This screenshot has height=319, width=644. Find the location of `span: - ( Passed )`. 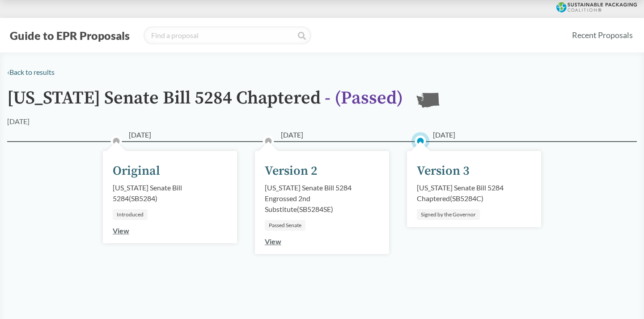

span: - ( Passed ) is located at coordinates (363, 98).